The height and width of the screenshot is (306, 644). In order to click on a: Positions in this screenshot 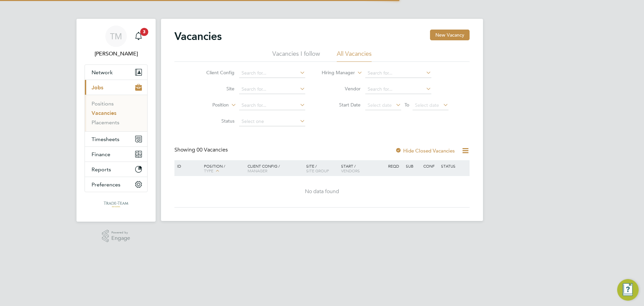, I will do `click(102, 103)`.